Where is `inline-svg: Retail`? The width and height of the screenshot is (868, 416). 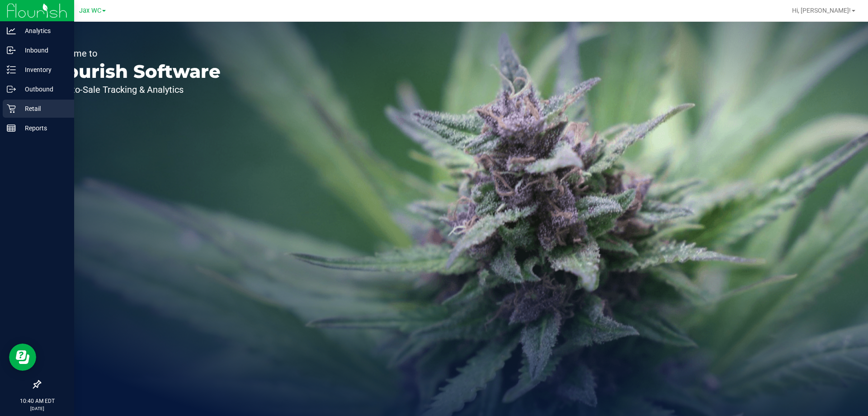
inline-svg: Retail is located at coordinates (11, 109).